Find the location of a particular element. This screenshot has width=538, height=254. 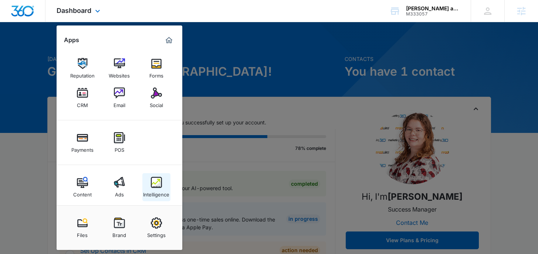

a: Intelligence is located at coordinates (156, 187).